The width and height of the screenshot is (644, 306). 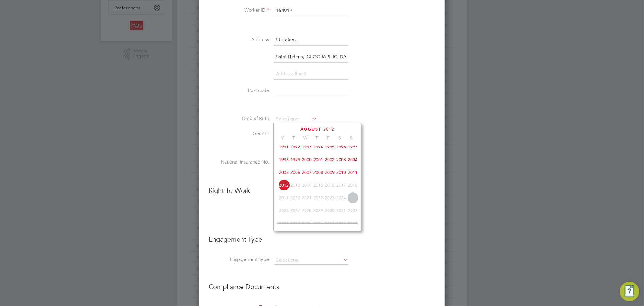 What do you see at coordinates (341, 185) in the screenshot?
I see `span: 2017` at bounding box center [341, 185].